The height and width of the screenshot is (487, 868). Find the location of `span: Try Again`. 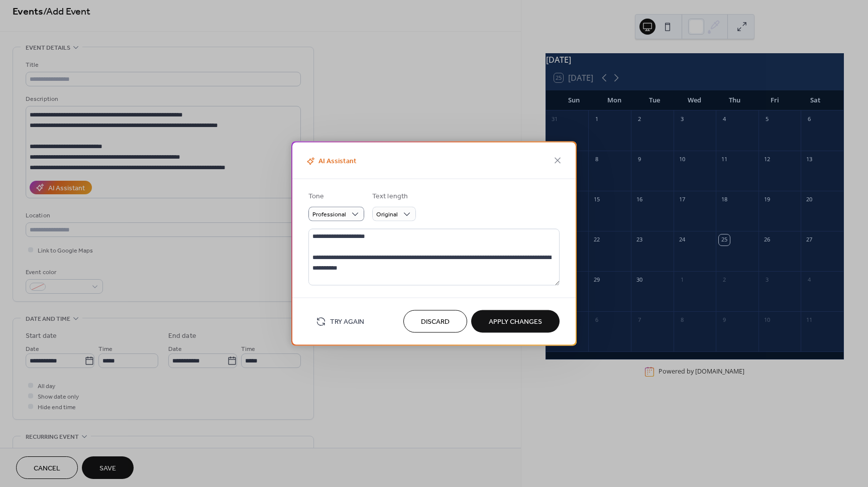

span: Try Again is located at coordinates (348, 321).